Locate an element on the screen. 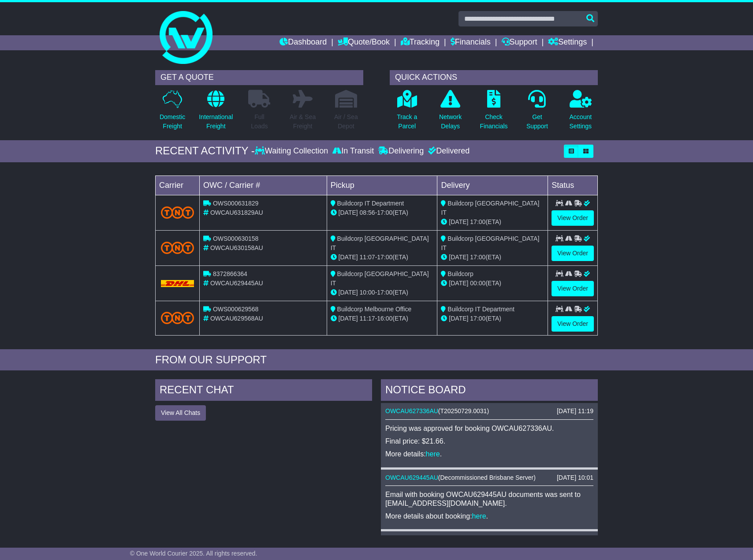 The height and width of the screenshot is (560, 753). span: 11:17 is located at coordinates (368, 318).